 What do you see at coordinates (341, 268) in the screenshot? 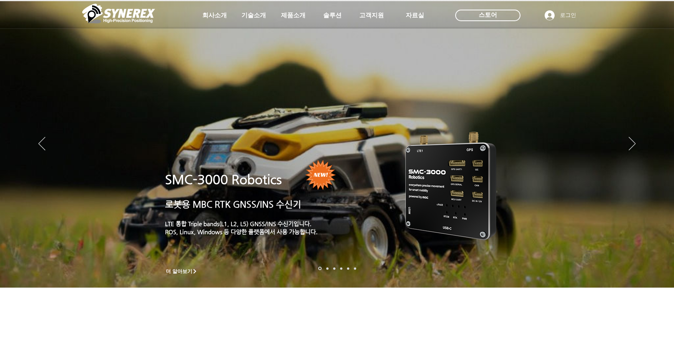
I see `a: 자율주행` at bounding box center [341, 268].